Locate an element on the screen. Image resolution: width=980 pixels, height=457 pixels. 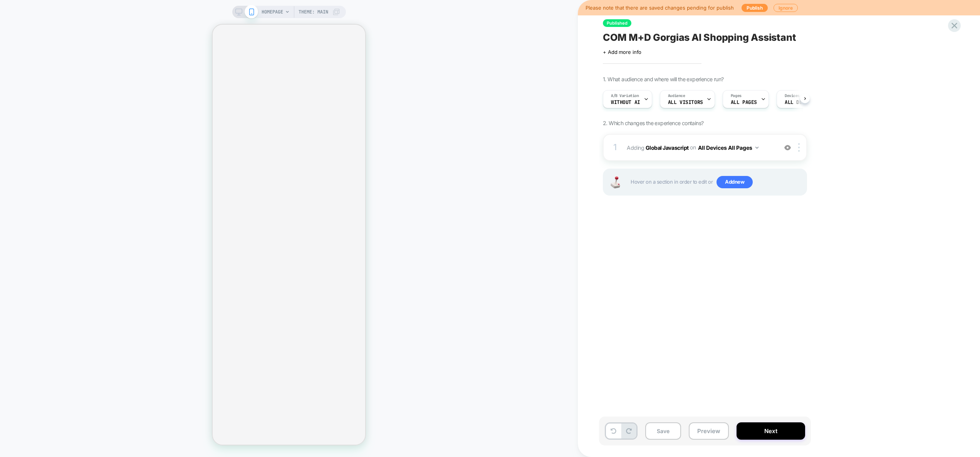
span: 2. Which changes the experience contains? is located at coordinates (653, 123).